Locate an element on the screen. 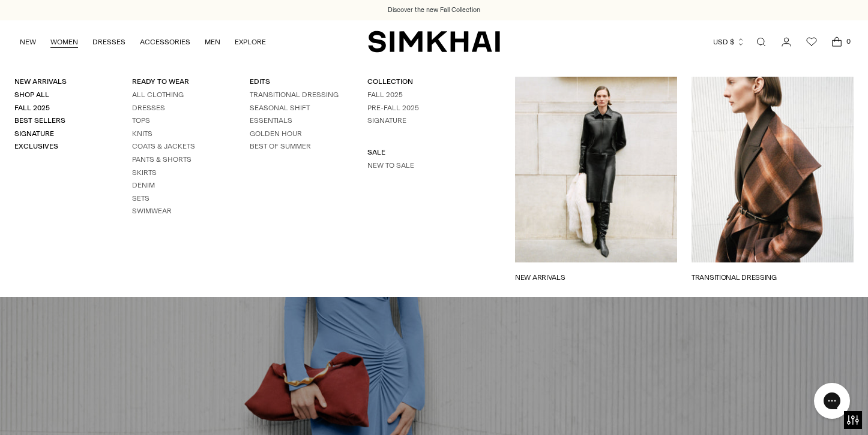 This screenshot has height=435, width=868. a: NEW is located at coordinates (27, 42).